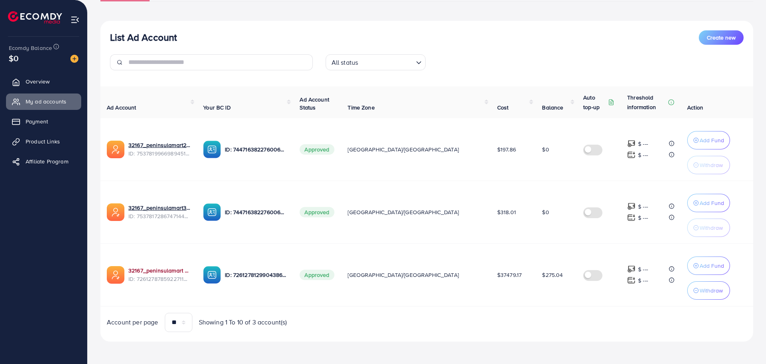 The width and height of the screenshot is (766, 364). What do you see at coordinates (503, 108) in the screenshot?
I see `span: Cost` at bounding box center [503, 108].